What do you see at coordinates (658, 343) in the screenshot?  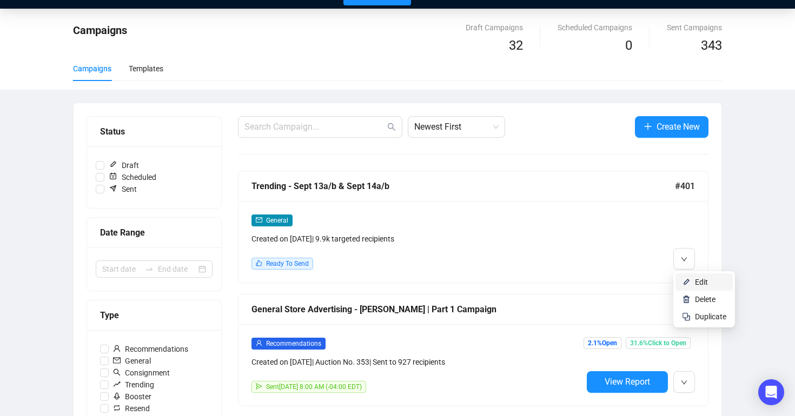 I see `span: 31.6% Click to Open` at bounding box center [658, 343].